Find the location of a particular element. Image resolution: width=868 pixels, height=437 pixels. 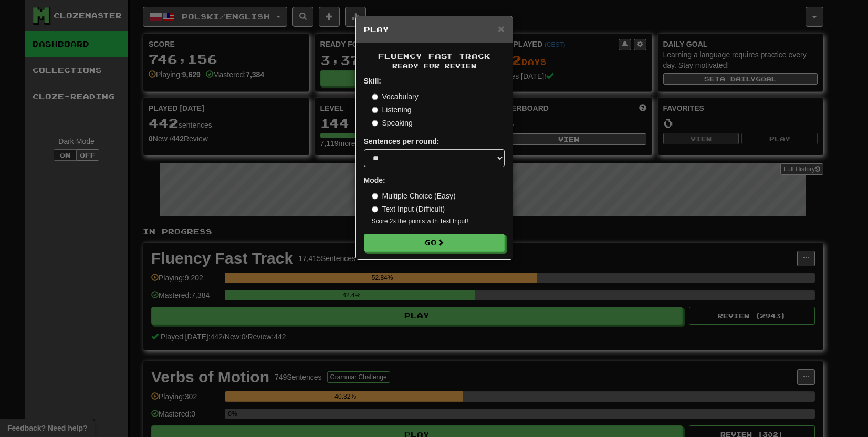

span: Fluency Fast Track is located at coordinates (434, 56).